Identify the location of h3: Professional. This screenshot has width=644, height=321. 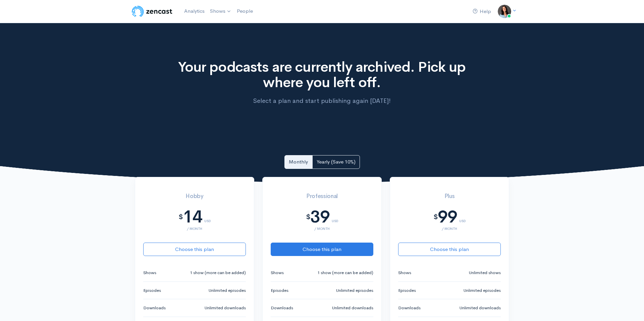
(322, 196).